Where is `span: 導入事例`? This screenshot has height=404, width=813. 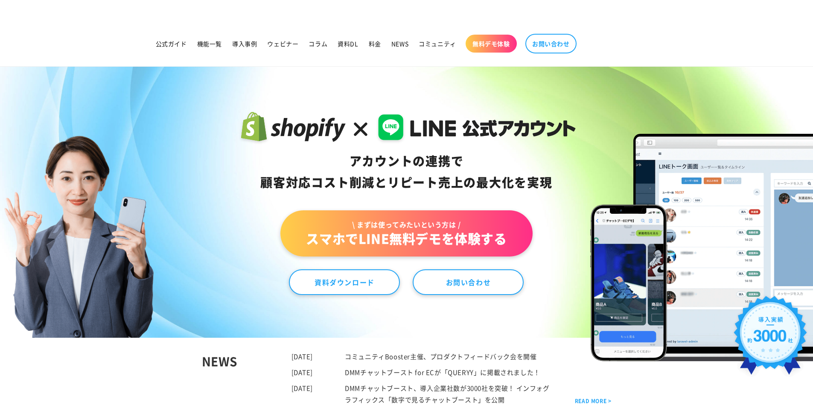 span: 導入事例 is located at coordinates (245, 44).